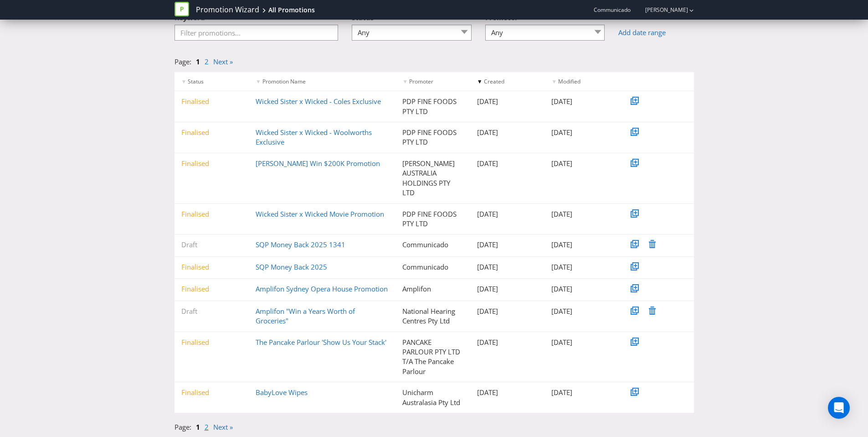 The height and width of the screenshot is (437, 868). Describe the element at coordinates (305, 316) in the screenshot. I see `a: Amplifon "Win a Years Worth of Groceries"` at that location.